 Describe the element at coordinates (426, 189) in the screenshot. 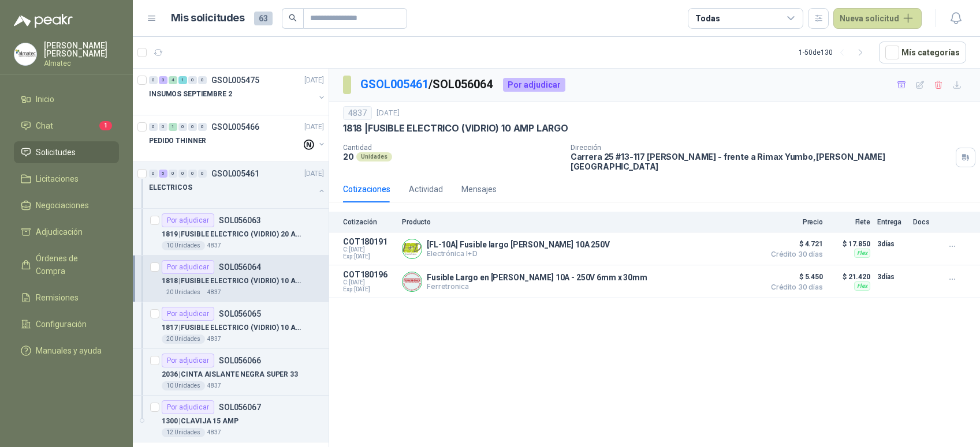

I see `div: Actividad` at that location.